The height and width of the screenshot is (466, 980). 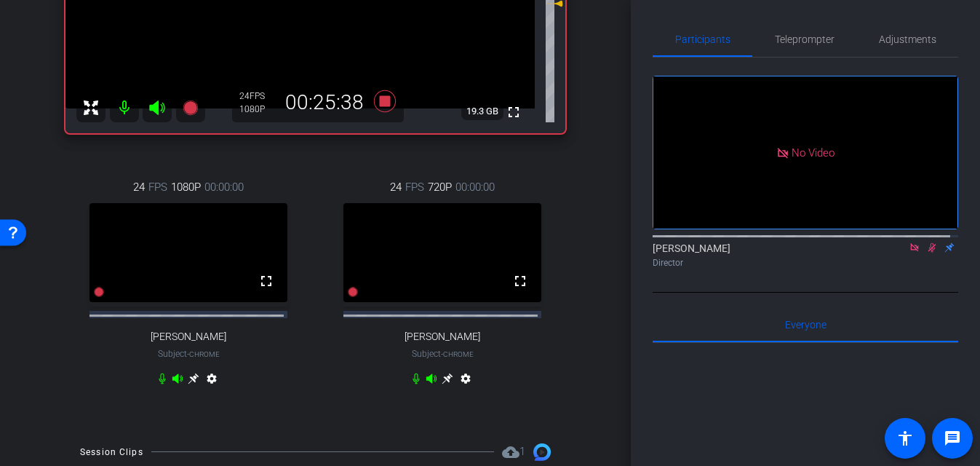 What do you see at coordinates (952, 438) in the screenshot?
I see `mat-icon: message` at bounding box center [952, 438].